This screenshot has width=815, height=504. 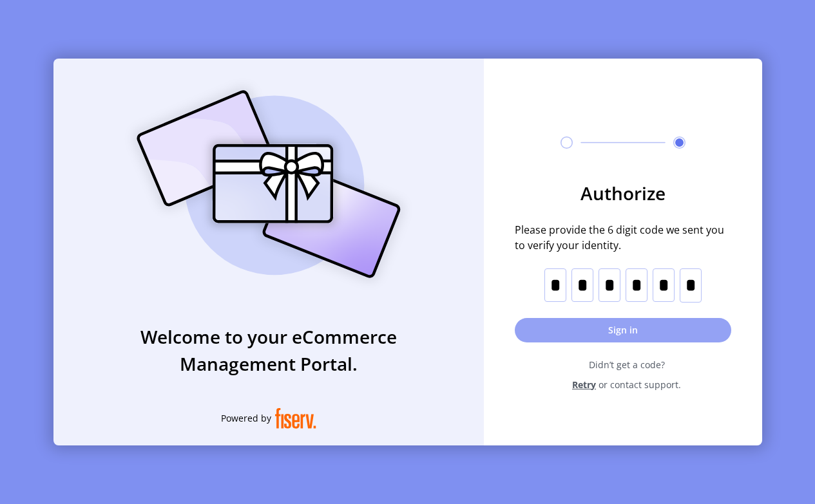 What do you see at coordinates (269, 184) in the screenshot?
I see `img: card_Illustration.svg` at bounding box center [269, 184].